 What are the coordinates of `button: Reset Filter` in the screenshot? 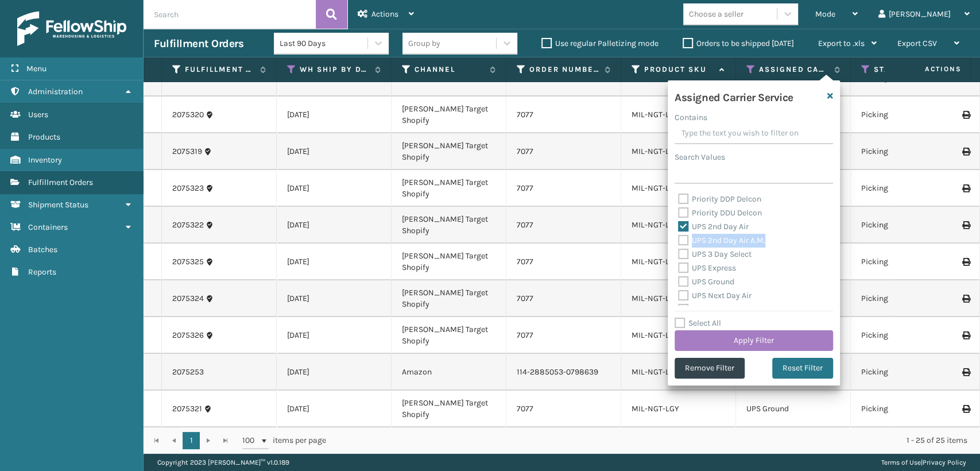 It's located at (802, 368).